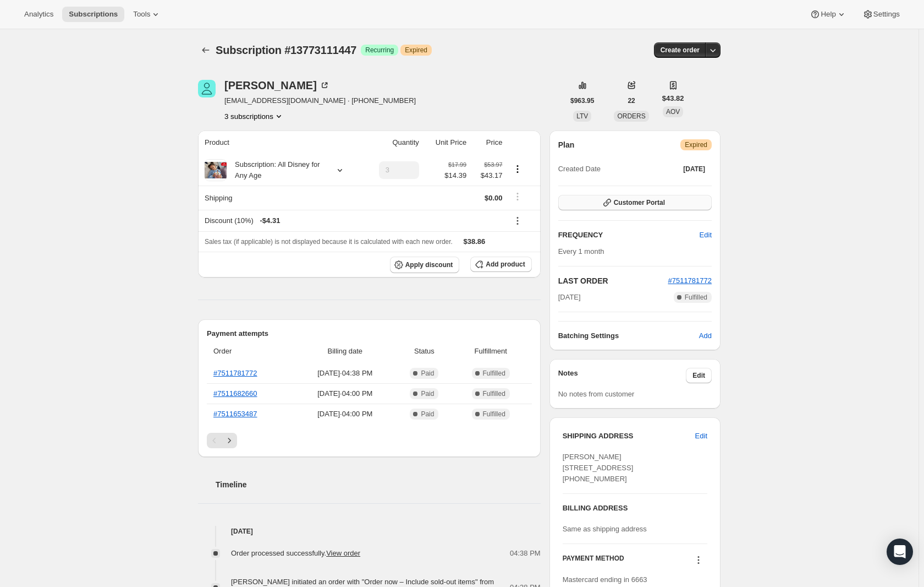  What do you see at coordinates (380, 50) in the screenshot?
I see `span: Recurring` at bounding box center [380, 50].